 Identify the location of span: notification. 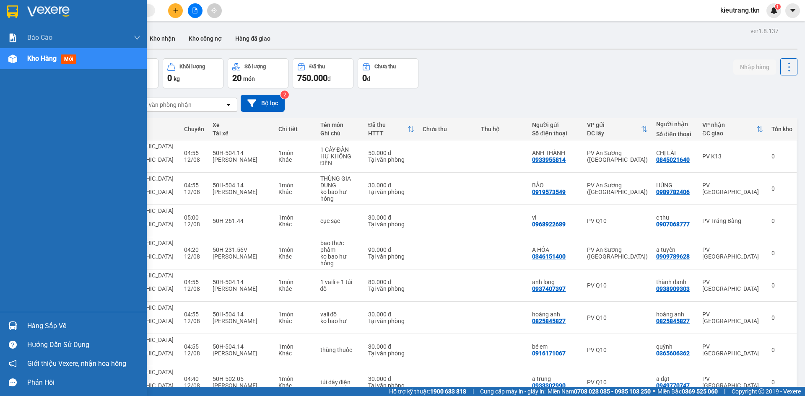
(13, 363).